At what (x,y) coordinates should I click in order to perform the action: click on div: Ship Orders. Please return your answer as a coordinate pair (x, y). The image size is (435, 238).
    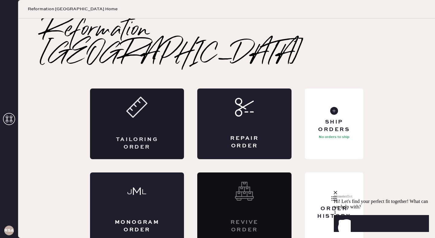
    Looking at the image, I should click on (334, 126).